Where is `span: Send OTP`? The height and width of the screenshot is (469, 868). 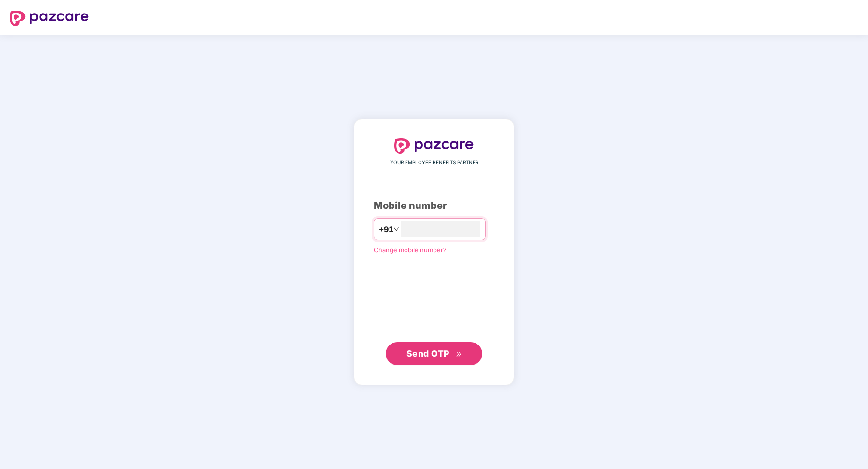
span: Send OTP is located at coordinates (428, 354).